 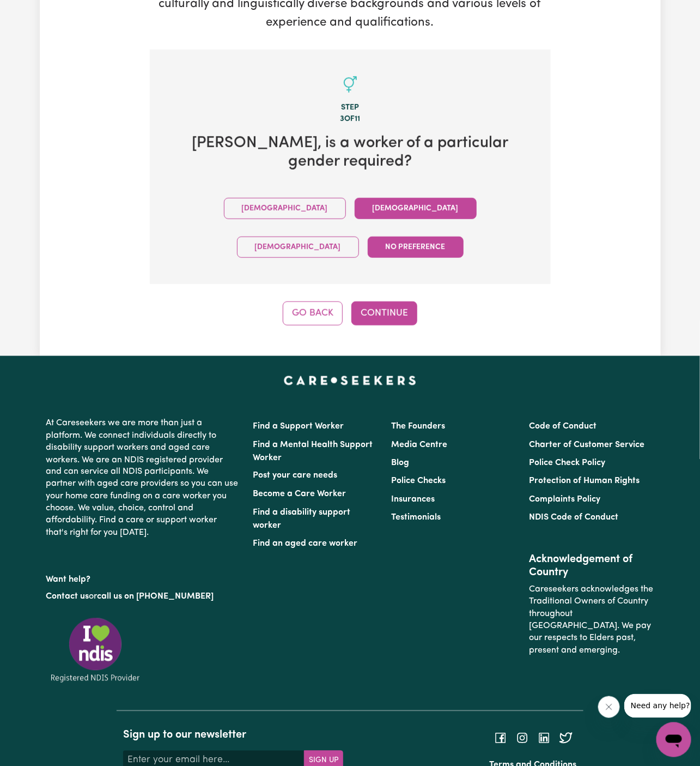 I want to click on h2: Acknowledgement of Country, so click(x=591, y=566).